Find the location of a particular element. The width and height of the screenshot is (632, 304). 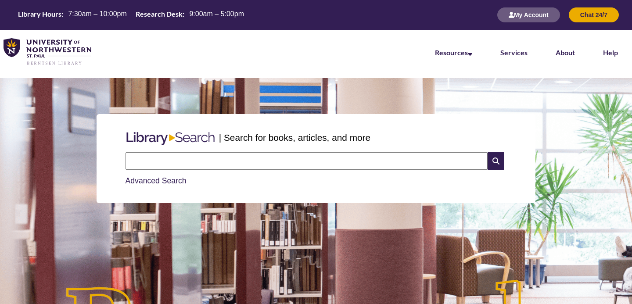

th: Library Hours: is located at coordinates (40, 14).